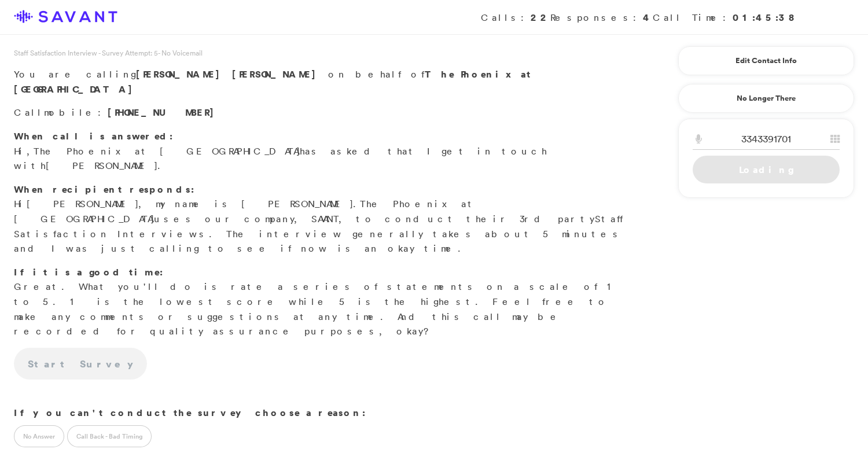 This screenshot has width=868, height=449. What do you see at coordinates (39, 436) in the screenshot?
I see `label: No Answer` at bounding box center [39, 436].